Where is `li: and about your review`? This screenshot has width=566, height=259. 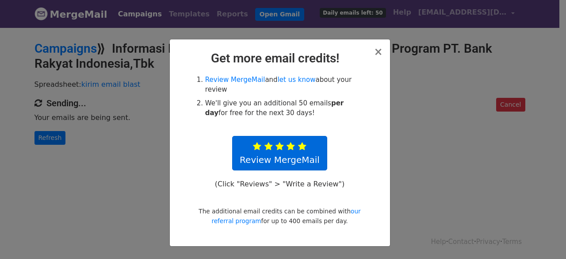
li: and about your review is located at coordinates (285, 85).